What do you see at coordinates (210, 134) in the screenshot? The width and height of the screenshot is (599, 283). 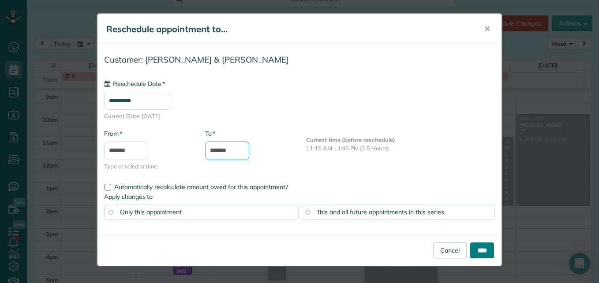 I see `label: To` at bounding box center [210, 134].